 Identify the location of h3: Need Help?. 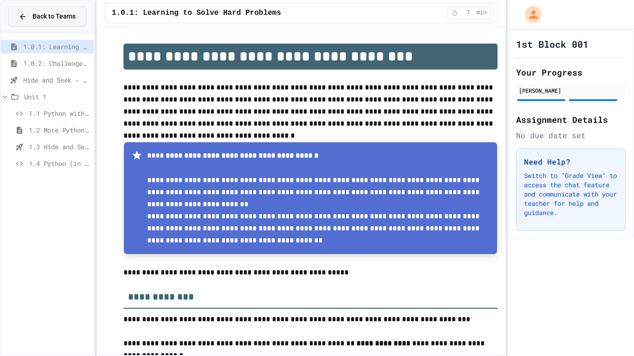
(571, 162).